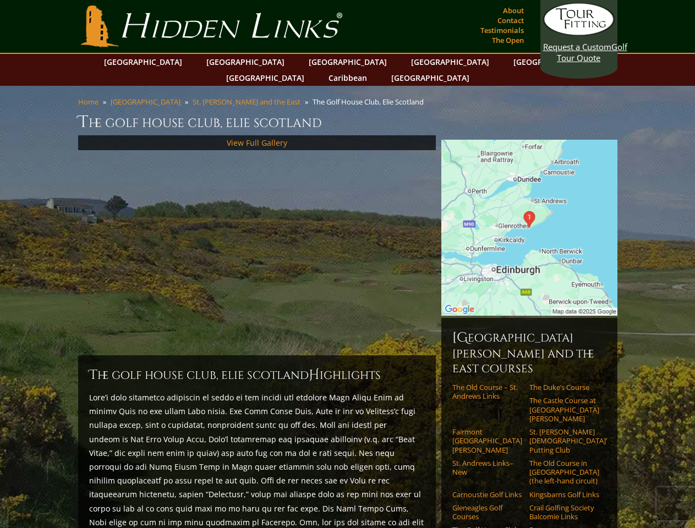  What do you see at coordinates (348, 122) in the screenshot?
I see `h1: The Golf House Club, Elie Scotland` at bounding box center [348, 122].